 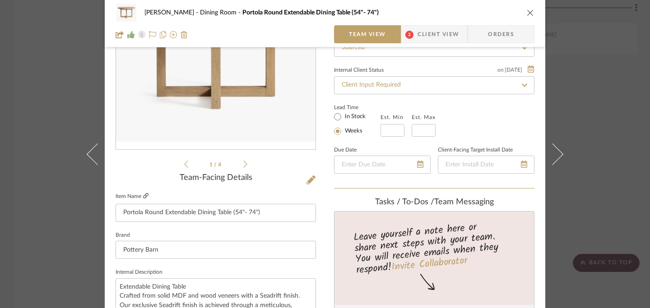 I want to click on label: Brand, so click(x=123, y=236).